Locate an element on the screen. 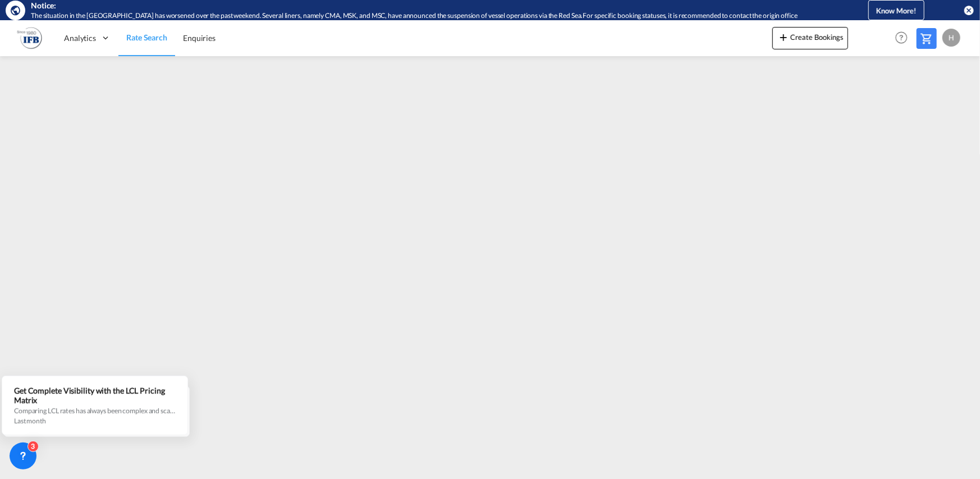  a: Rate Search is located at coordinates (147, 38).